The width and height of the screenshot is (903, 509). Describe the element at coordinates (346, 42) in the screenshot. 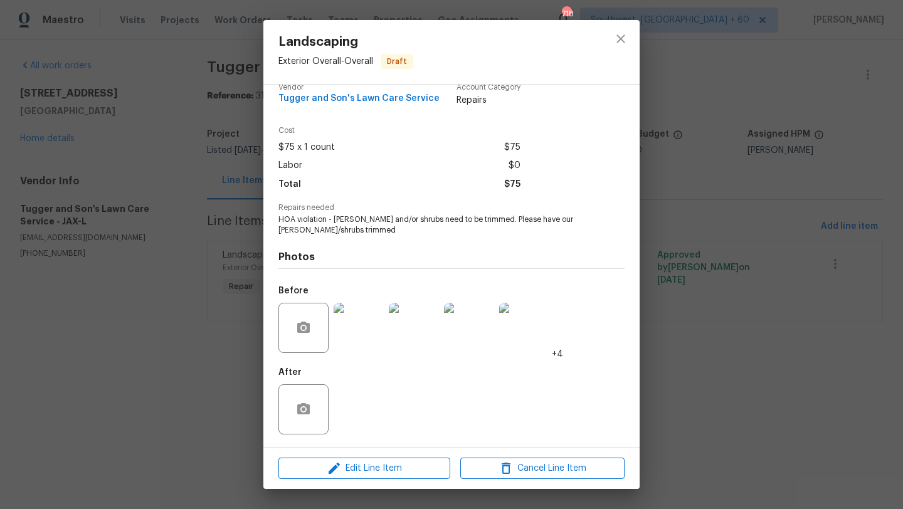

I see `span: Landscaping` at that location.